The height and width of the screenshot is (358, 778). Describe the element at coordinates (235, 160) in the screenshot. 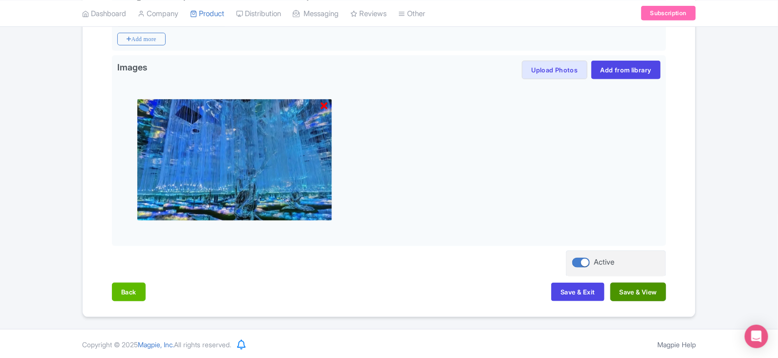

I see `img: sjpgyuey1qkcxhcsr0rm.webp` at that location.